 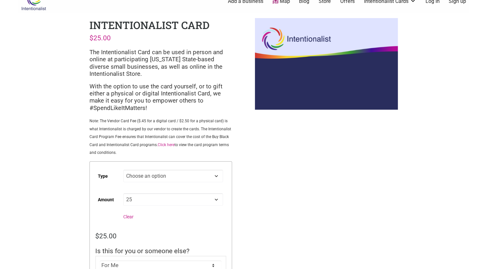 I want to click on a: Click here, so click(x=166, y=145).